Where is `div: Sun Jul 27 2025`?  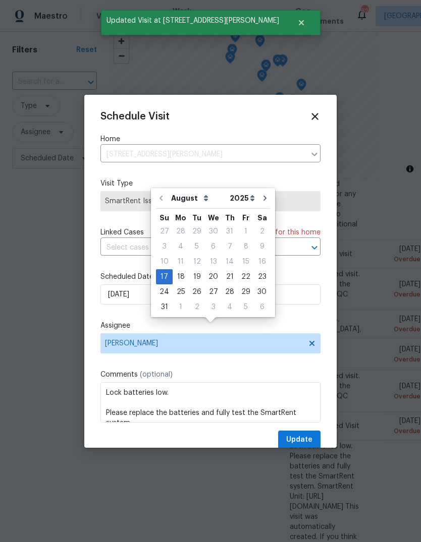
div: Sun Jul 27 2025 is located at coordinates (164, 231).